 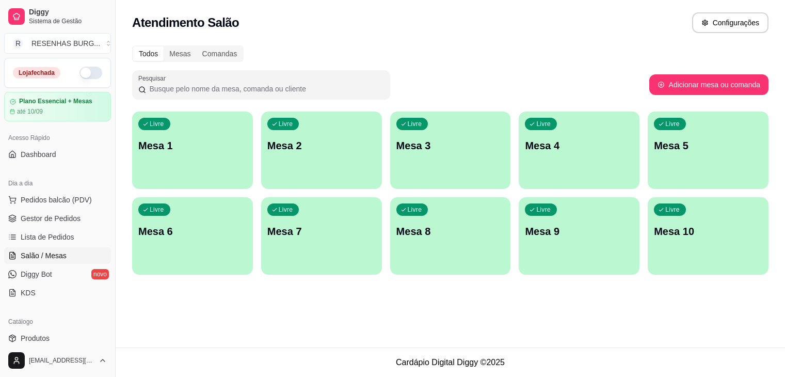 What do you see at coordinates (35, 338) in the screenshot?
I see `span: Produtos` at bounding box center [35, 338].